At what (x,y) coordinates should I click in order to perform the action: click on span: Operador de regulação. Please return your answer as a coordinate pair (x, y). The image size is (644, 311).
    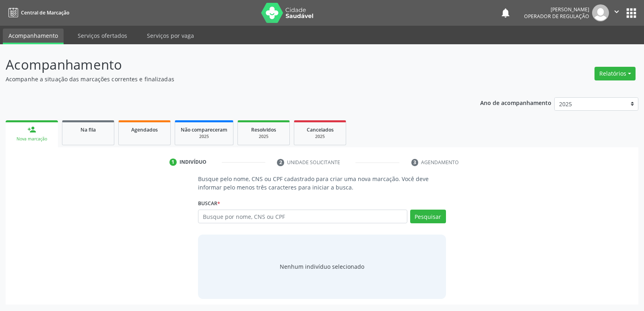
    Looking at the image, I should click on (557, 16).